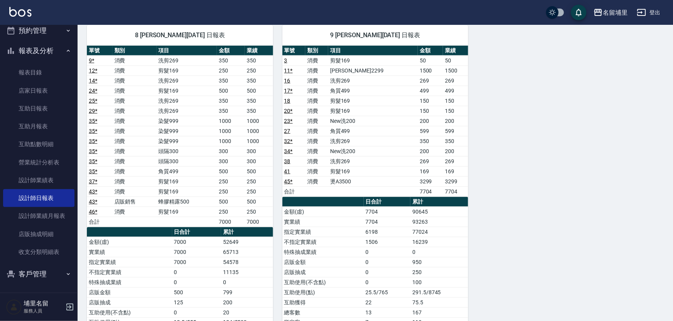 Image resolution: width=673 pixels, height=321 pixels. What do you see at coordinates (387, 313) in the screenshot?
I see `td: 13` at bounding box center [387, 313].